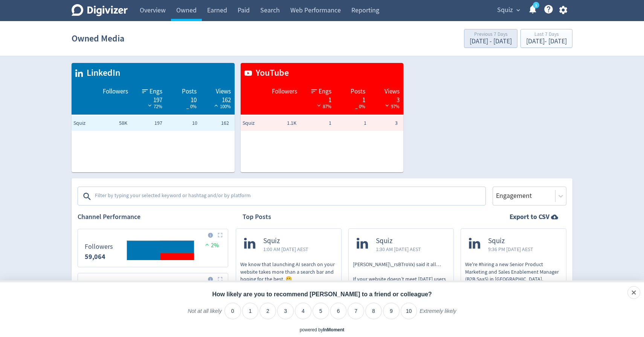 Image resolution: width=644 pixels, height=337 pixels. What do you see at coordinates (268, 311) in the screenshot?
I see `li: 2` at bounding box center [268, 311].